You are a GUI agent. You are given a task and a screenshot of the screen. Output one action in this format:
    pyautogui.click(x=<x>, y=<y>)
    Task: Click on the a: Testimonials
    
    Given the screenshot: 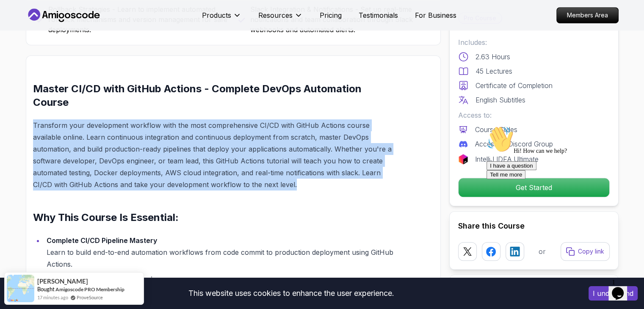 What is the action you would take?
    pyautogui.click(x=378, y=15)
    